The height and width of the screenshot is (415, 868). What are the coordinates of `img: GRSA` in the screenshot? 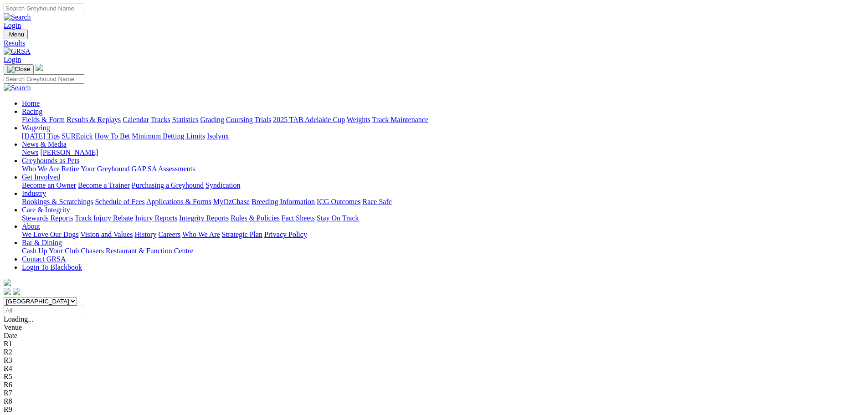 It's located at (17, 51).